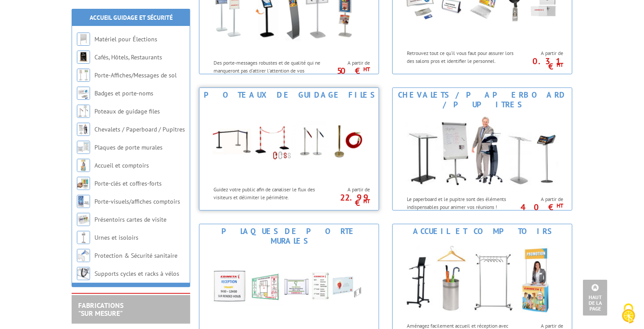 The image size is (644, 329). I want to click on div: Accueil et comptoirs, so click(482, 232).